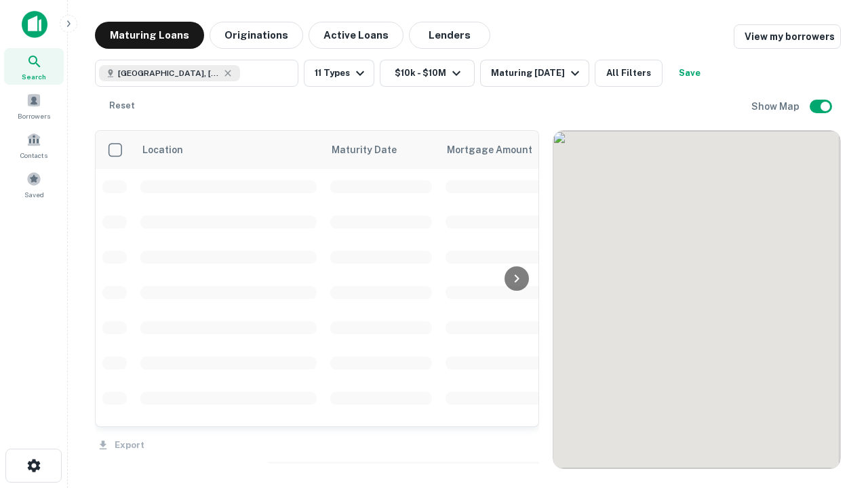 The width and height of the screenshot is (868, 488). What do you see at coordinates (34, 145) in the screenshot?
I see `div: Contacts` at bounding box center [34, 145].